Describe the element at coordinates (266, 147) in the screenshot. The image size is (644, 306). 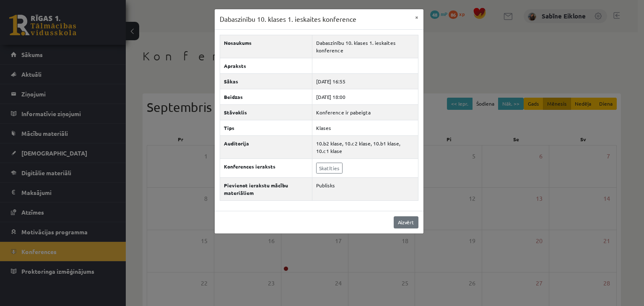
I see `th: Auditorija` at that location.